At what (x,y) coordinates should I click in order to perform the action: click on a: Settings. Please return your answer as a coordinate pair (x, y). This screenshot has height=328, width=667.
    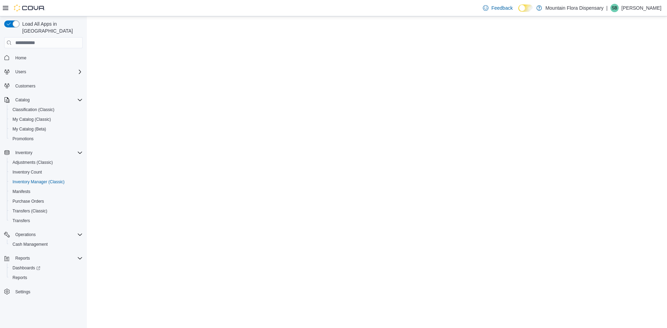
    Looking at the image, I should click on (23, 292).